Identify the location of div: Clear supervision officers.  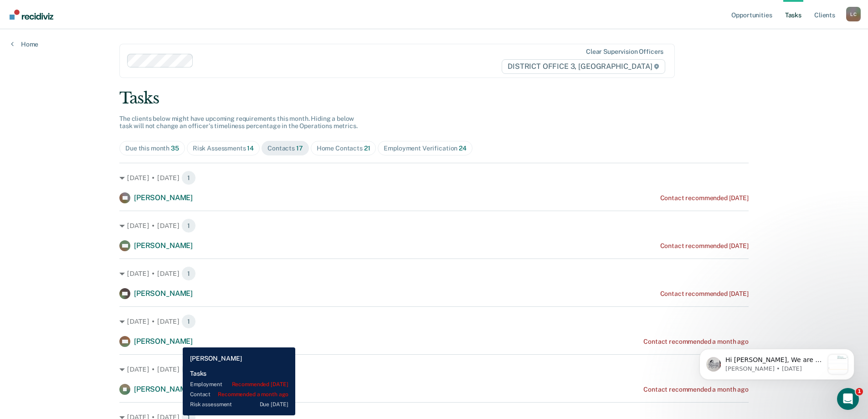
(625, 52).